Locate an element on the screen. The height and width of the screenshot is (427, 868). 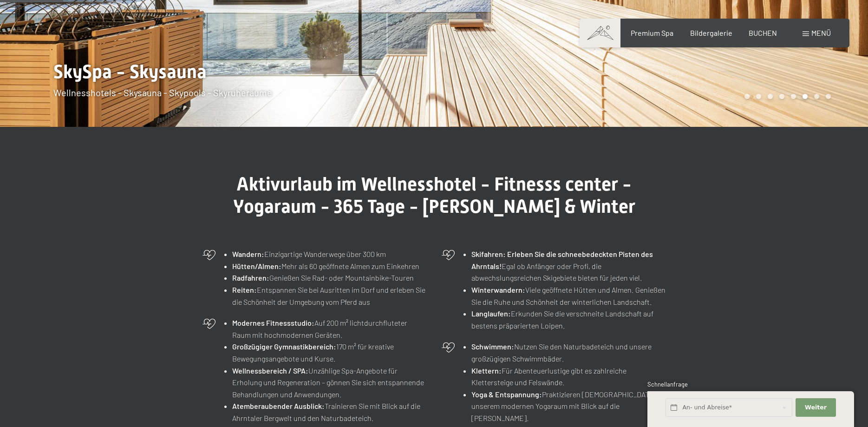
strong: Großzügiger Gymnastikbereich: is located at coordinates (284, 346).